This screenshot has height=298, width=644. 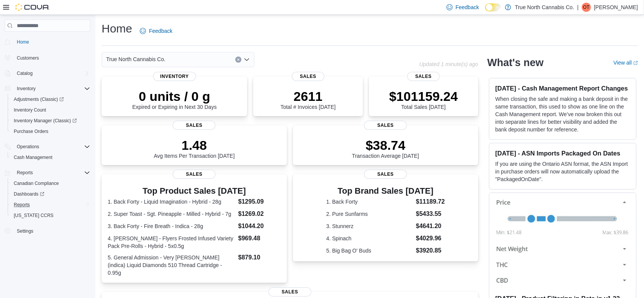 What do you see at coordinates (38, 99) in the screenshot?
I see `span: Adjustments (Classic)` at bounding box center [38, 99].